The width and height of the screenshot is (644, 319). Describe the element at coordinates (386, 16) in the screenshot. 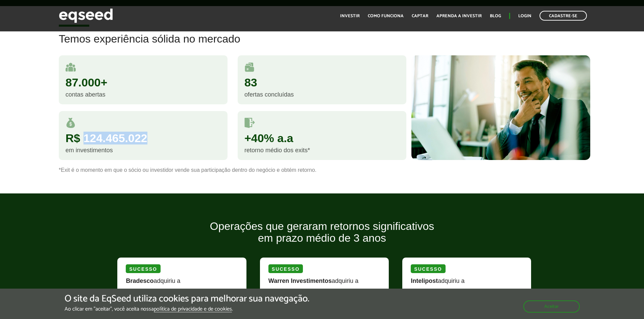

I see `a: Como funciona` at that location.